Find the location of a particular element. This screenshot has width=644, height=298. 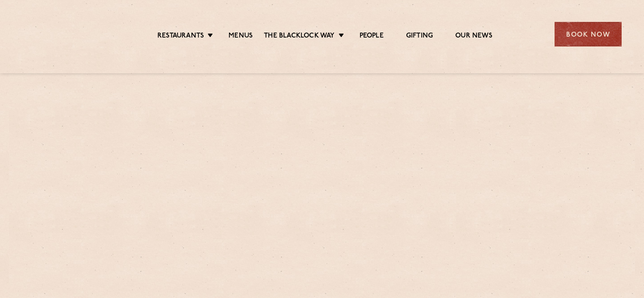

a: The Blacklock Way is located at coordinates (299, 37).